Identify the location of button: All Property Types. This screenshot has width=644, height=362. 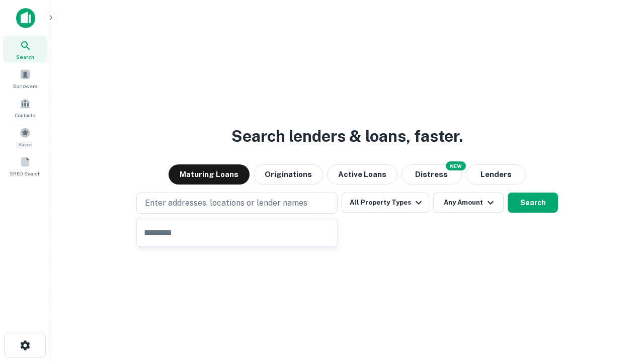
(385, 203).